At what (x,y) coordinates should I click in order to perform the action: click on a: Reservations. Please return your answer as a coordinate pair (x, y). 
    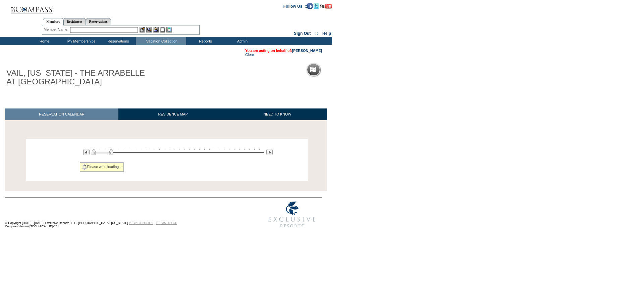
    Looking at the image, I should click on (98, 22).